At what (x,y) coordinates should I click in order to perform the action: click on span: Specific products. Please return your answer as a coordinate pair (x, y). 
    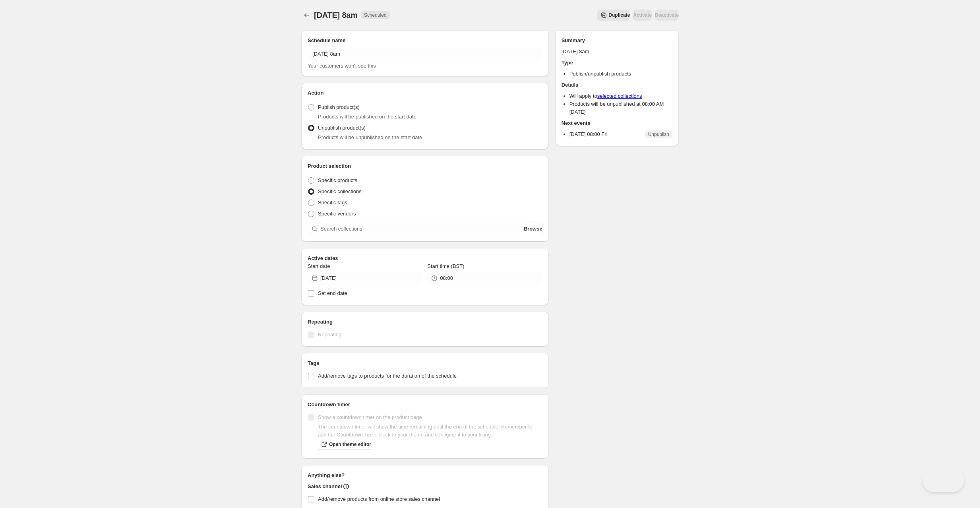
    Looking at the image, I should click on (337, 180).